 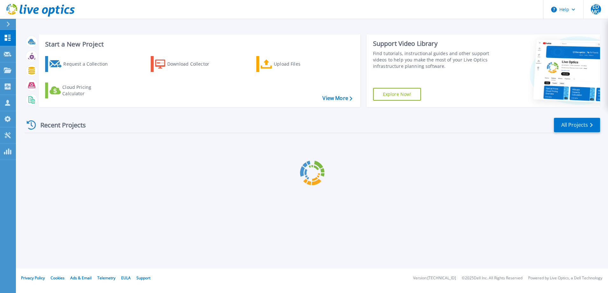 I want to click on a: Cloud Pricing Calculator, so click(x=81, y=90).